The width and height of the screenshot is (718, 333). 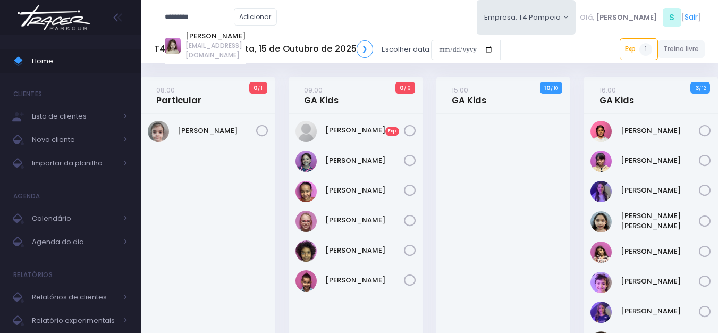 I want to click on h4: Relatórios, so click(x=33, y=275).